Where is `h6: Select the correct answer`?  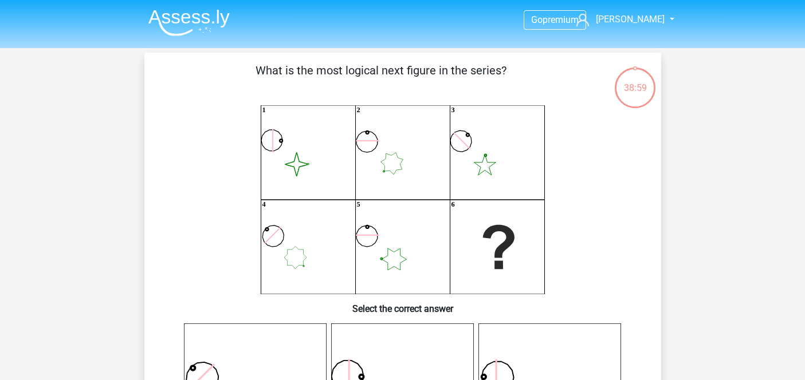
h6: Select the correct answer is located at coordinates (403, 304).